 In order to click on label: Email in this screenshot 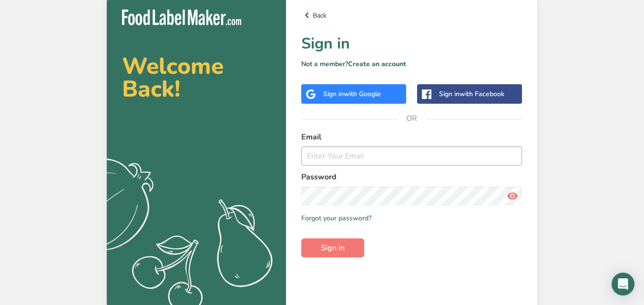, I will do `click(411, 137)`.